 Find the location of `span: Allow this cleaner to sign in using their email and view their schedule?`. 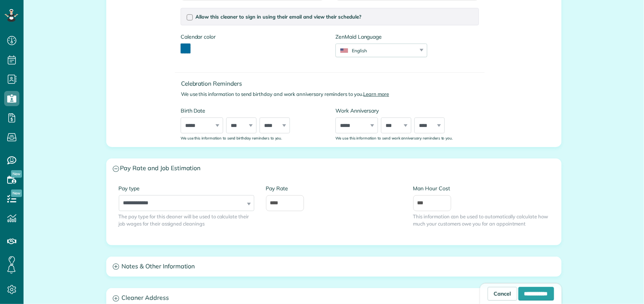

span: Allow this cleaner to sign in using their email and view their schedule? is located at coordinates (278, 17).